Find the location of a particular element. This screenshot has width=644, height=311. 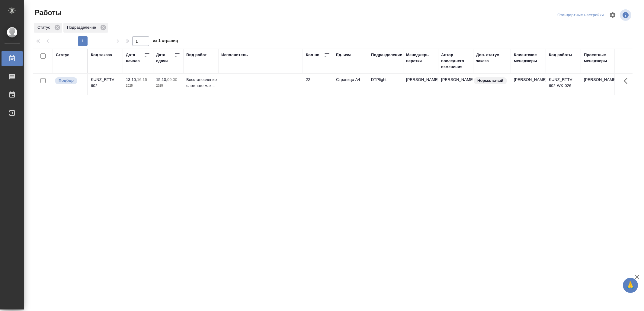

p: Нормальный is located at coordinates (491, 80).